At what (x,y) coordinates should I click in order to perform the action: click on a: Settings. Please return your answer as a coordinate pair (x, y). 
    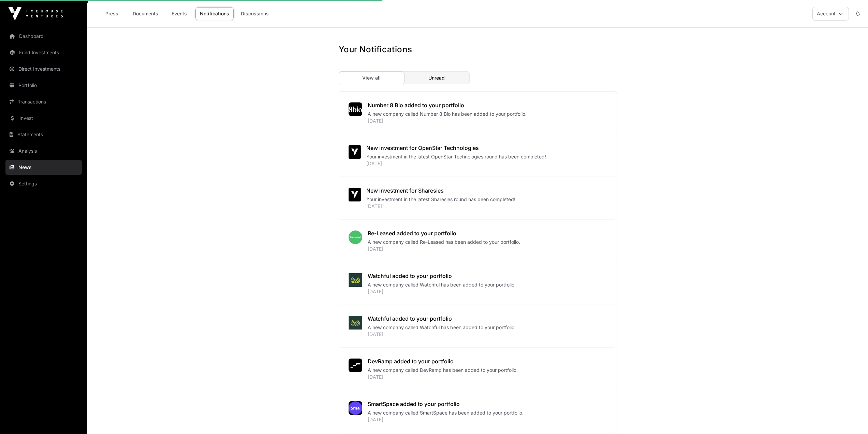
    Looking at the image, I should click on (44, 184).